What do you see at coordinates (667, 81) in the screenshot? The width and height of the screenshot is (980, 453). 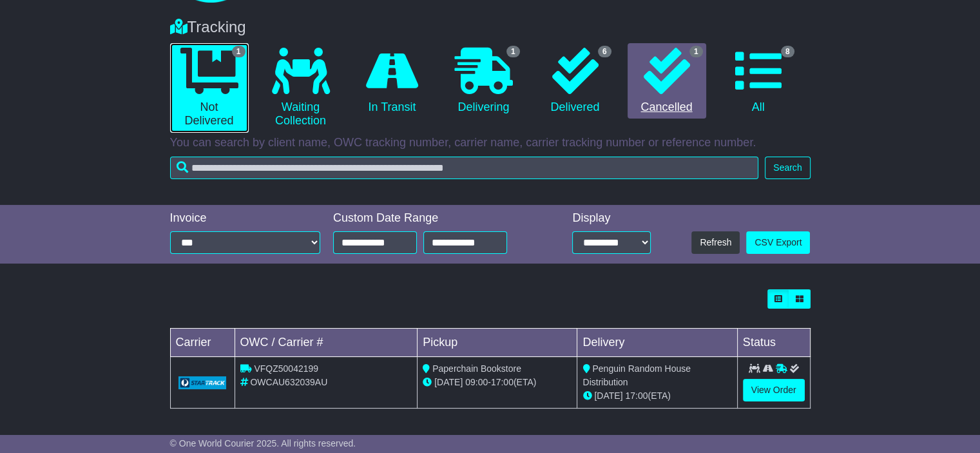 I see `a: 1 Cancelled` at bounding box center [667, 81].